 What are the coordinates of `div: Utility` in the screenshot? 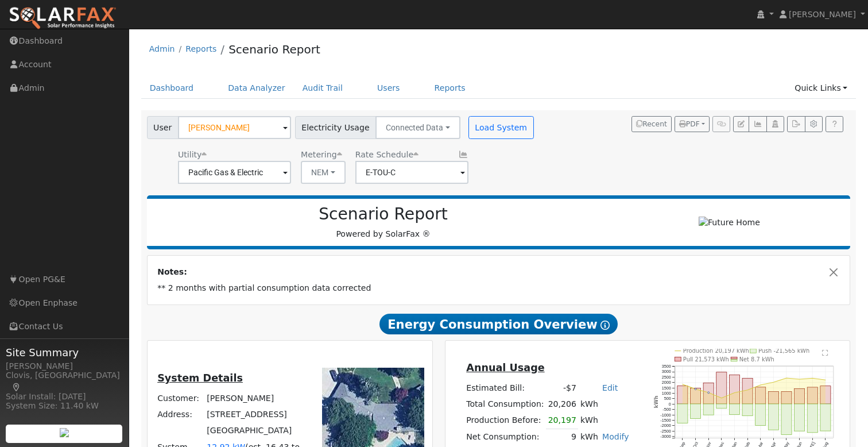 It's located at (234, 155).